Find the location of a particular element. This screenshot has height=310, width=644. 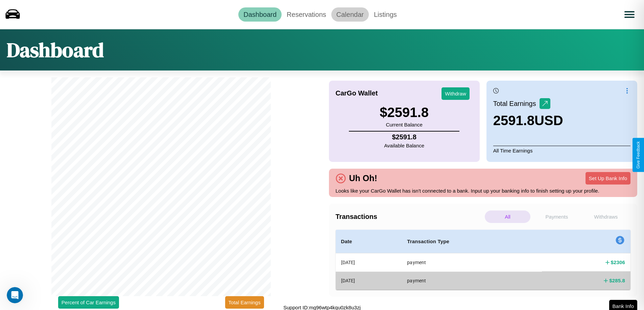

h1: Dashboard is located at coordinates (55, 50).